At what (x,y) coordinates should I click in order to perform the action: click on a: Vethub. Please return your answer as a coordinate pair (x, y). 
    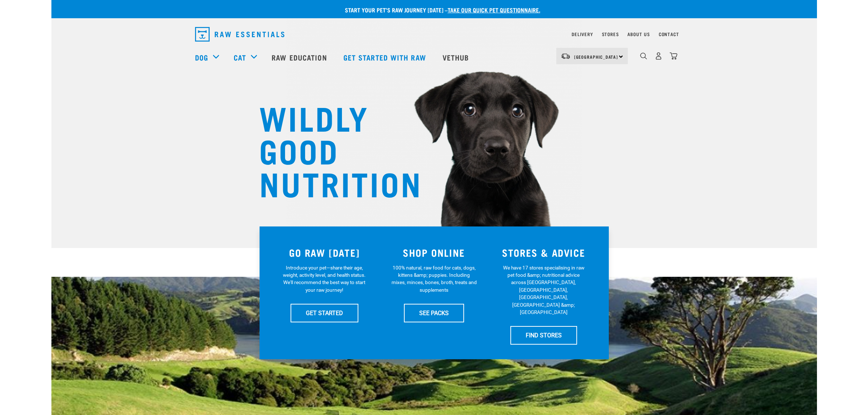
    Looking at the image, I should click on (457, 57).